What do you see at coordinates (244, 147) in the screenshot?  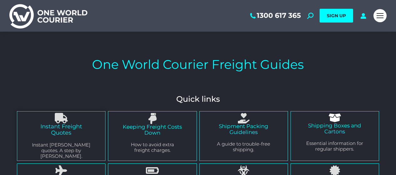 I see `p: A guide to trouble-free shipping.` at bounding box center [244, 147].